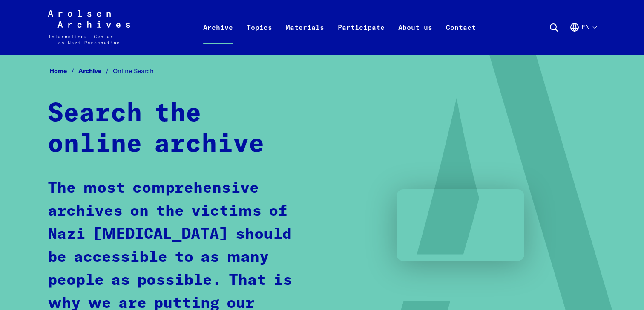 The width and height of the screenshot is (644, 310). What do you see at coordinates (64, 71) in the screenshot?
I see `a: Home` at bounding box center [64, 71].